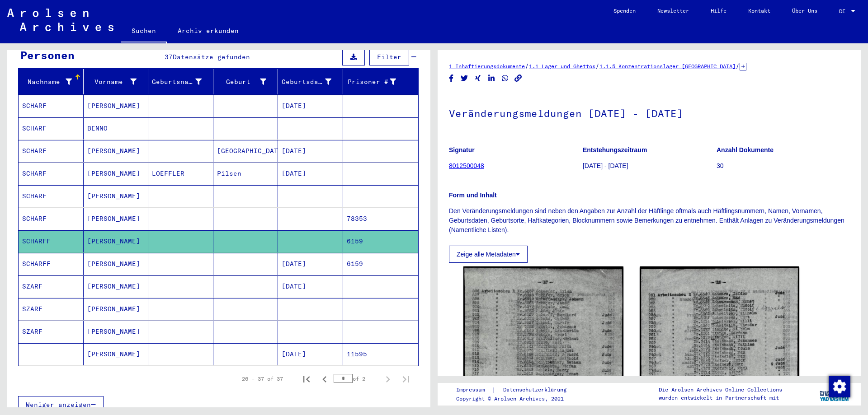 This screenshot has height=415, width=868. What do you see at coordinates (491, 78) in the screenshot?
I see `button: Share on LinkedIn` at bounding box center [491, 78].